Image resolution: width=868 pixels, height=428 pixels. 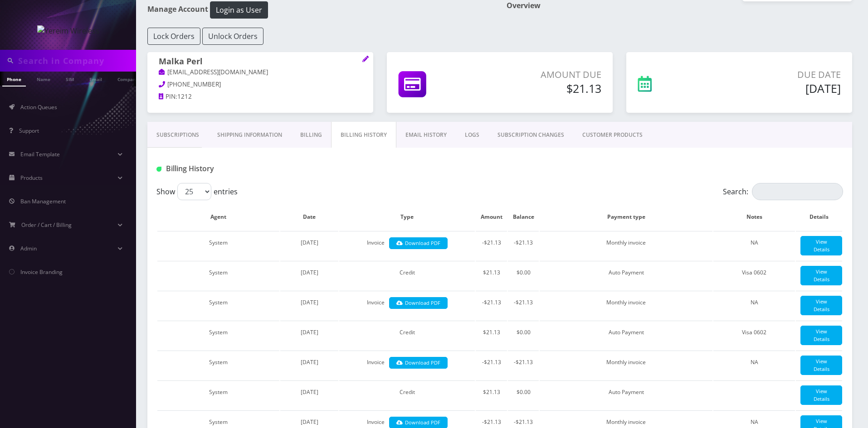 What do you see at coordinates (29, 130) in the screenshot?
I see `span: Support` at bounding box center [29, 130].